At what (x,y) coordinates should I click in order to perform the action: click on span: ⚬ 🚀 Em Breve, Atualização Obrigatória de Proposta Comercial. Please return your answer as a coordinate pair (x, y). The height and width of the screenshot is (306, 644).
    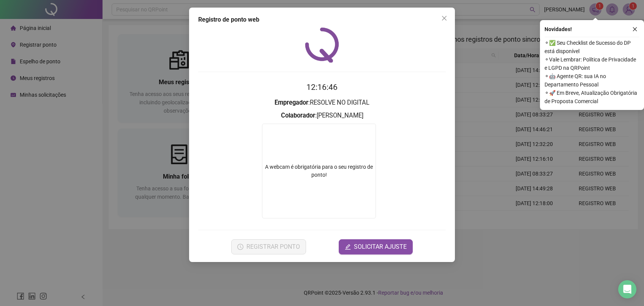
    Looking at the image, I should click on (592, 97).